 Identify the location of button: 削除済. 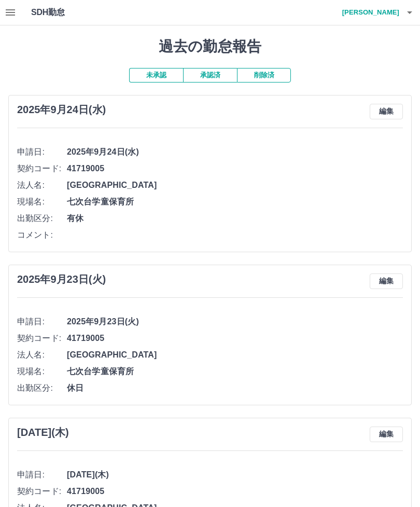
(264, 75).